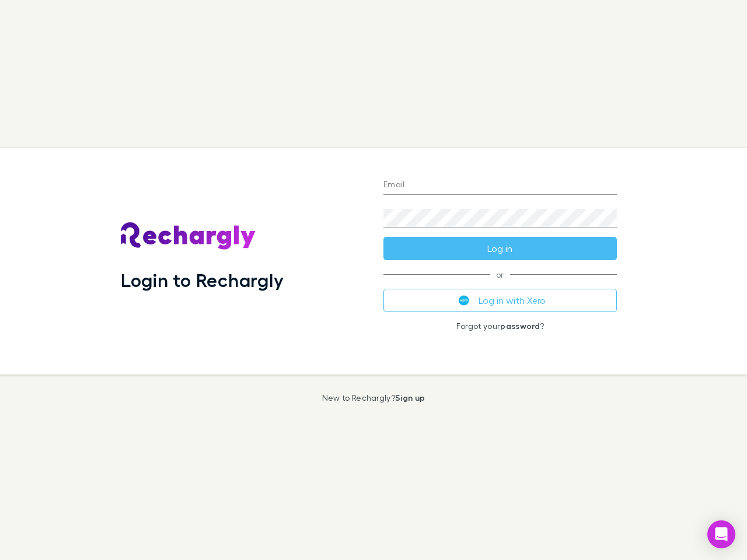 The height and width of the screenshot is (560, 747). Describe the element at coordinates (202, 280) in the screenshot. I see `h1: Login to Rechargly` at that location.